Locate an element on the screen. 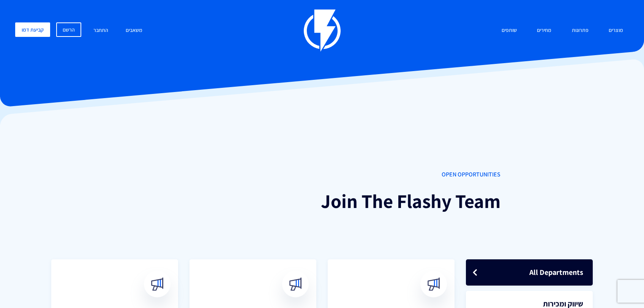 Image resolution: width=644 pixels, height=308 pixels. span: OPEN OPPORTUNITIES is located at coordinates (322, 174).